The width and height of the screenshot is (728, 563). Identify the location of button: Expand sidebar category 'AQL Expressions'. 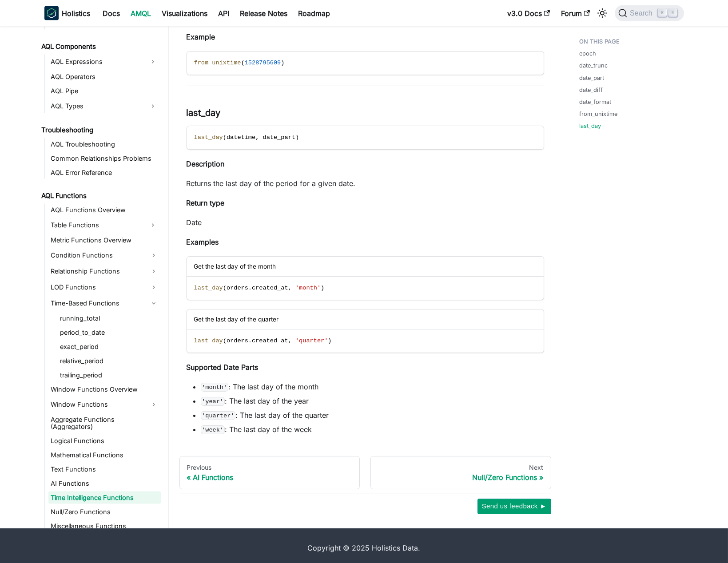
(153, 62).